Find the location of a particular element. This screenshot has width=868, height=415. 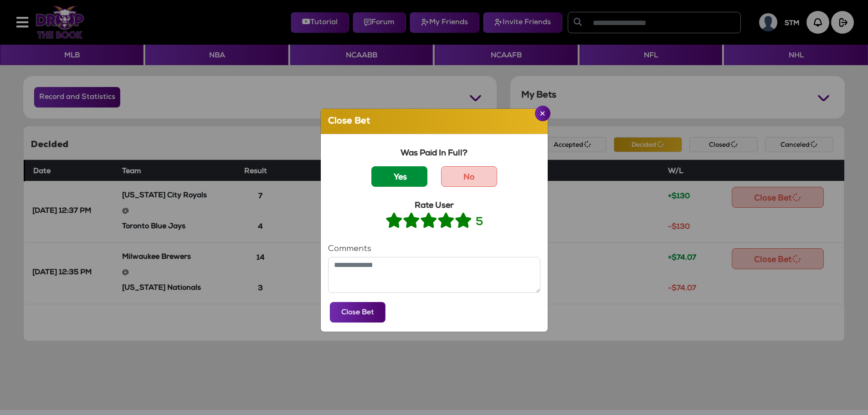

button: Close Bet is located at coordinates (357, 312).